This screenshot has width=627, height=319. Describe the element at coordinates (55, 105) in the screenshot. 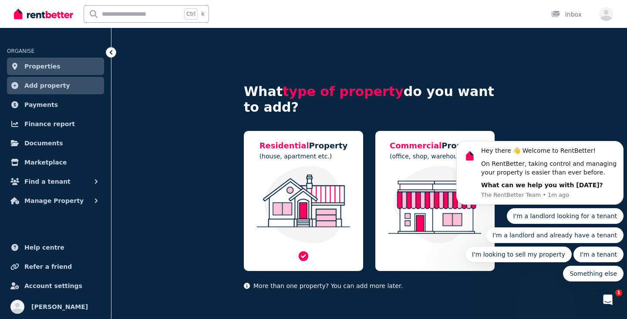

I see `a: Payments` at that location.